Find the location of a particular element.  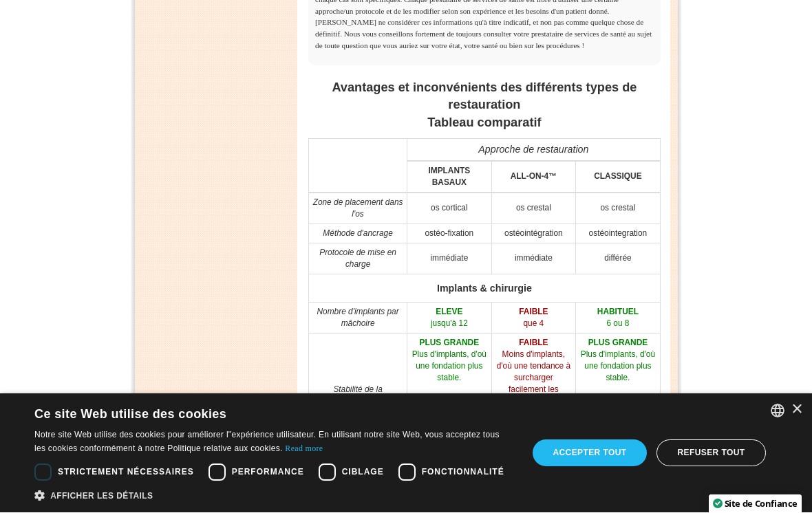

b: IMPLANTS BASAUX is located at coordinates (449, 176).